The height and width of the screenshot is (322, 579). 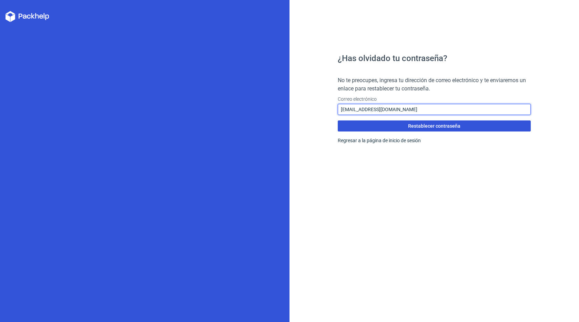 What do you see at coordinates (393, 58) in the screenshot?
I see `font: ¿Has olvidado tu contraseña?` at bounding box center [393, 58].